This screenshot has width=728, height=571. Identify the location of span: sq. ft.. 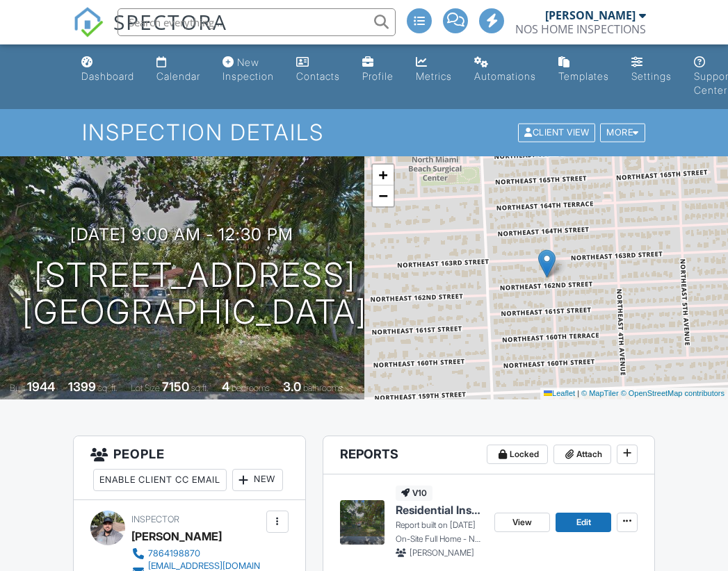
(107, 387).